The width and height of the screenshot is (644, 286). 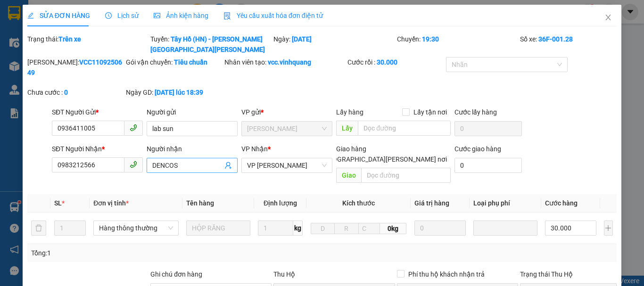 I want to click on b: 0, so click(x=66, y=92).